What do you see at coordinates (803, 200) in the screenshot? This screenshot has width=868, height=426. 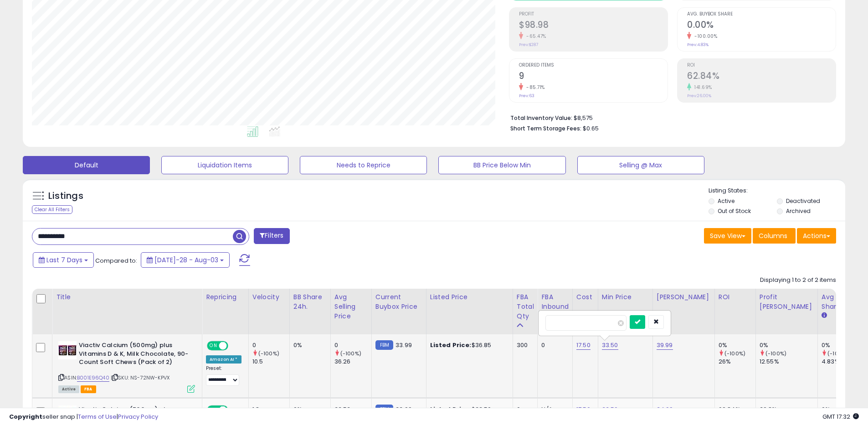 I see `label: Deactivated` at bounding box center [803, 200].